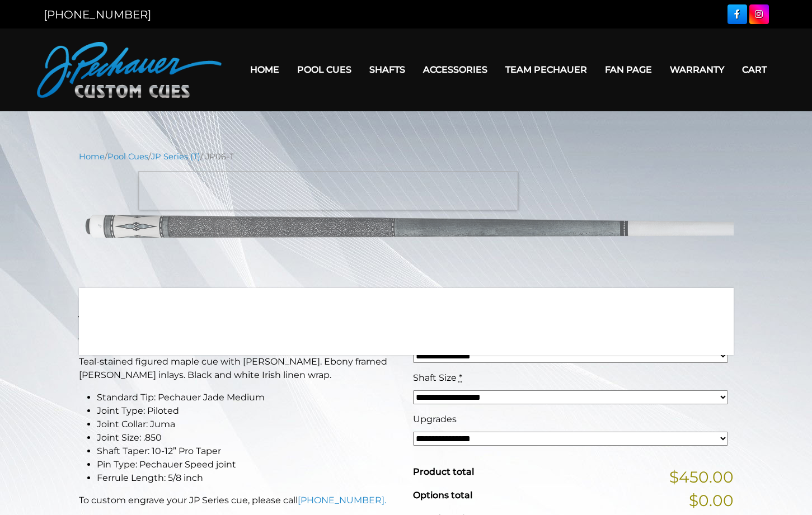 The image size is (812, 515). What do you see at coordinates (248, 478) in the screenshot?
I see `li: Ferrule Length: 5/8 inch` at bounding box center [248, 478].